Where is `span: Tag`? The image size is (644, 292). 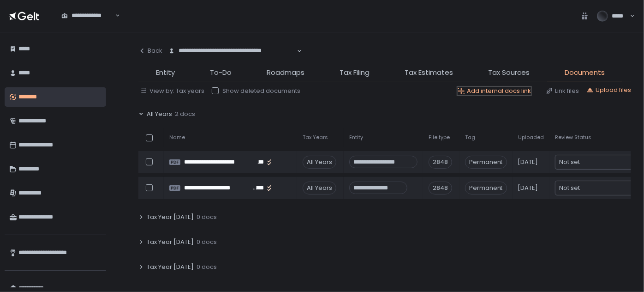 span: Tag is located at coordinates (470, 137).